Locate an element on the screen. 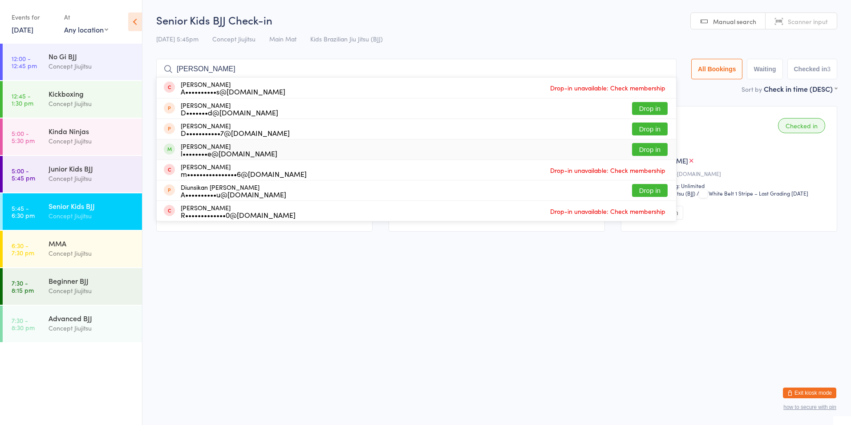 The width and height of the screenshot is (851, 425). div: Any location is located at coordinates (86, 29).